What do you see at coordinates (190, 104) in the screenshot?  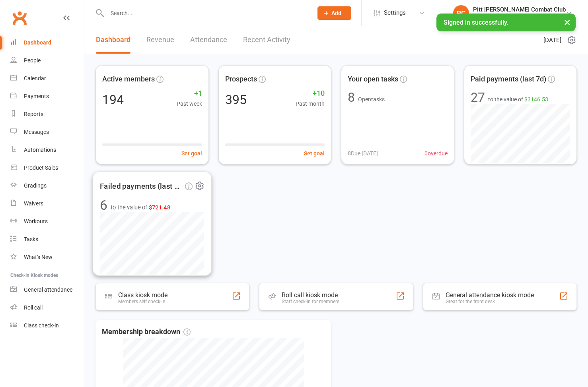 I see `span: Past week` at bounding box center [190, 104].